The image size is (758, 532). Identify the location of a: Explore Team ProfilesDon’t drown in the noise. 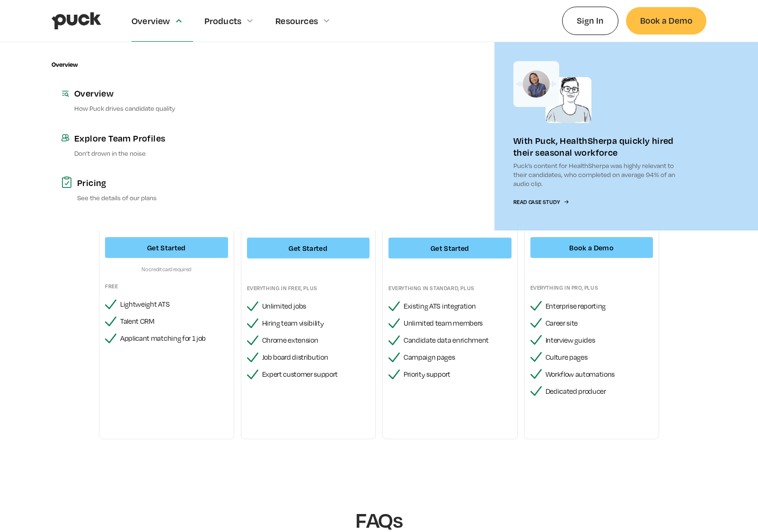
(158, 145).